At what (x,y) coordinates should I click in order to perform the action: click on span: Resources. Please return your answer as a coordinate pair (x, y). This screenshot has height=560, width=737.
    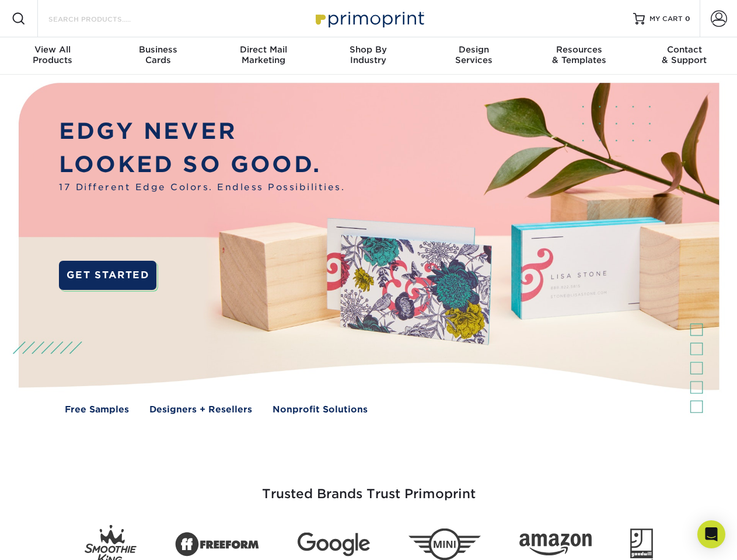
    Looking at the image, I should click on (579, 49).